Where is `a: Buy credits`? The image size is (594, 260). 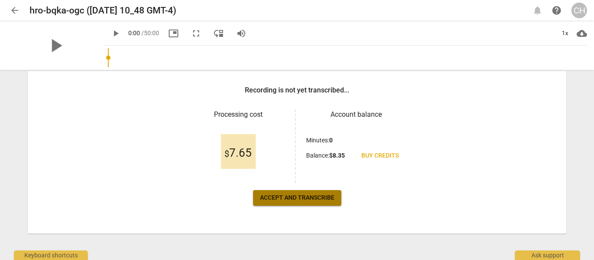 a: Buy credits is located at coordinates (380, 156).